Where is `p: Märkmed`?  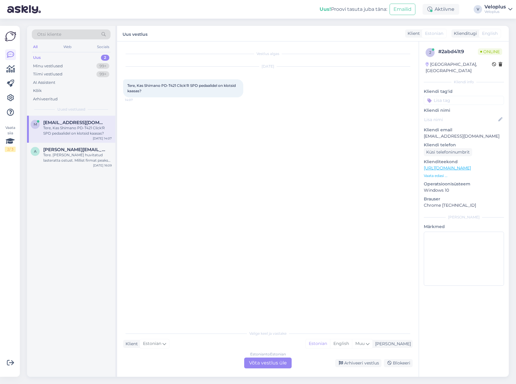 p: Märkmed is located at coordinates (464, 226).